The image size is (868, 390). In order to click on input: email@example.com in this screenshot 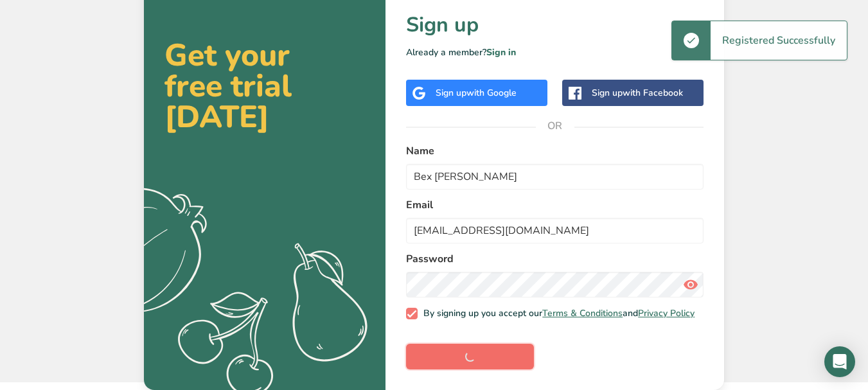, I will do `click(554, 231)`.